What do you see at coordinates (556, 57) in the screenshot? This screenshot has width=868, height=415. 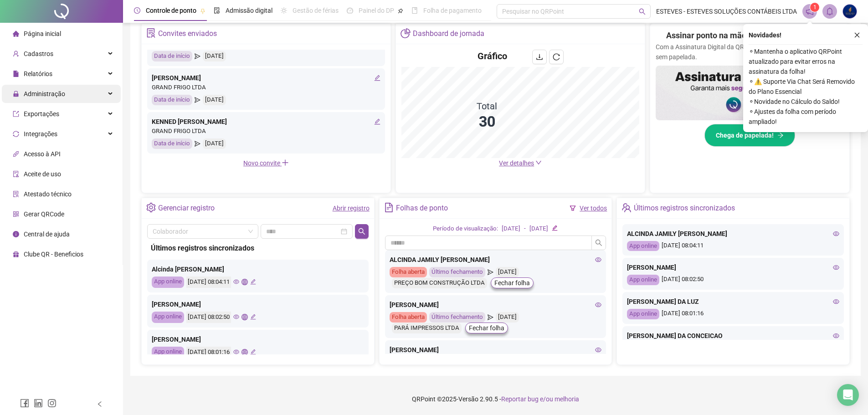 I see `span: reload` at bounding box center [556, 57].